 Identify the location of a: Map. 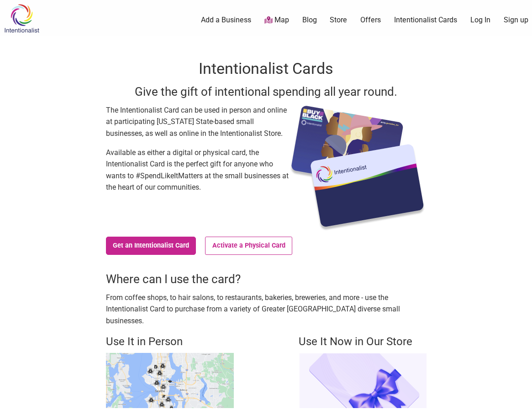
(276, 20).